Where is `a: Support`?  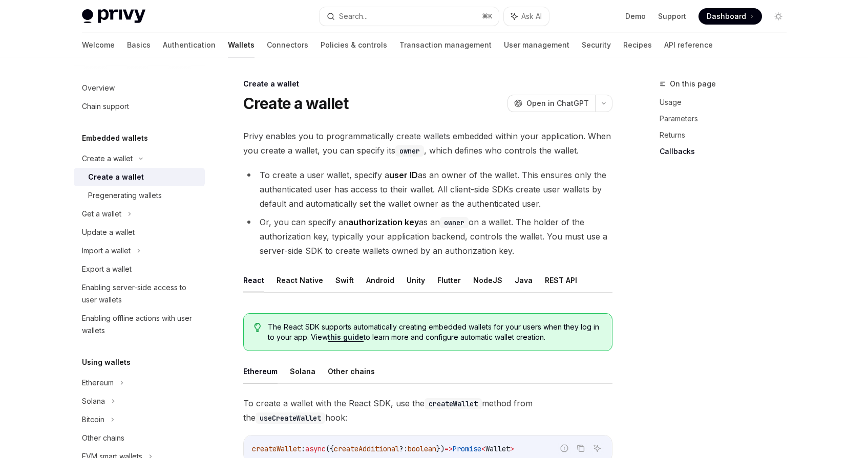 a: Support is located at coordinates (672, 17).